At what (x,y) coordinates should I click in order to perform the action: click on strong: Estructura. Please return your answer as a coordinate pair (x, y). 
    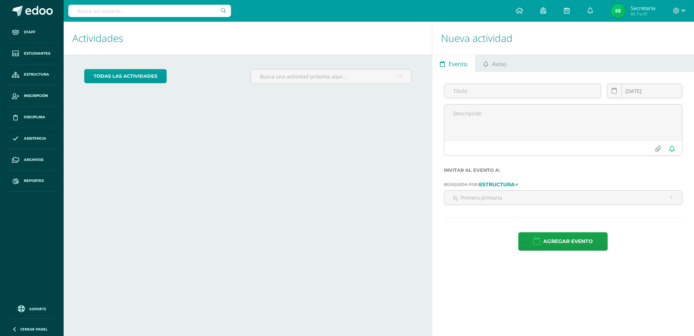
    Looking at the image, I should click on (497, 184).